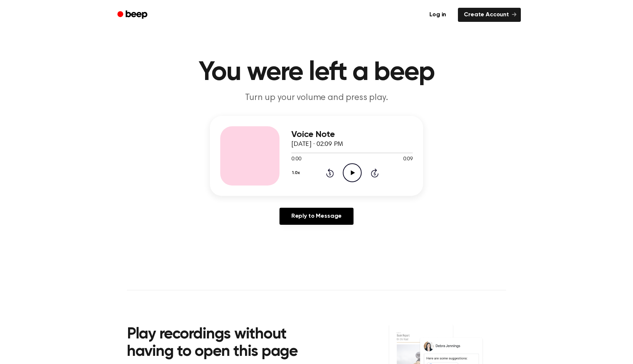 This screenshot has height=364, width=633. I want to click on a: Beep, so click(133, 15).